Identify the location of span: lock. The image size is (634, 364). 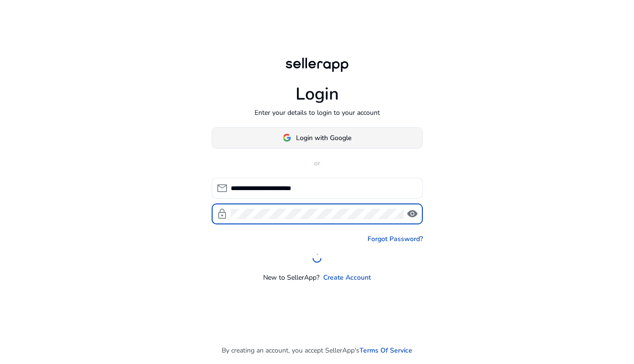
(222, 214).